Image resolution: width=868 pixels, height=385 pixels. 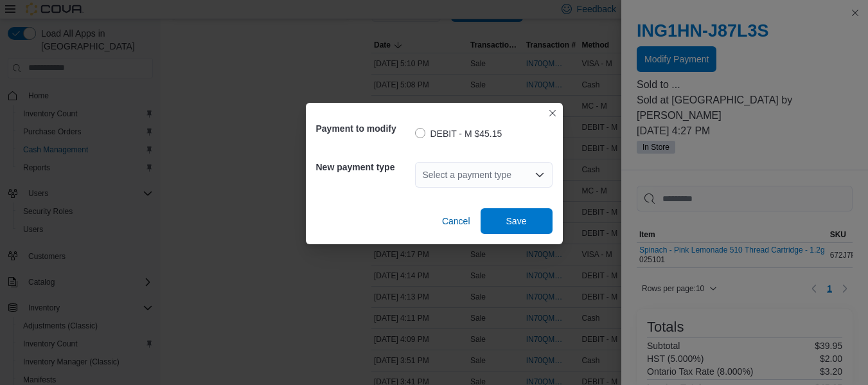 I want to click on button: Open list of options, so click(x=540, y=175).